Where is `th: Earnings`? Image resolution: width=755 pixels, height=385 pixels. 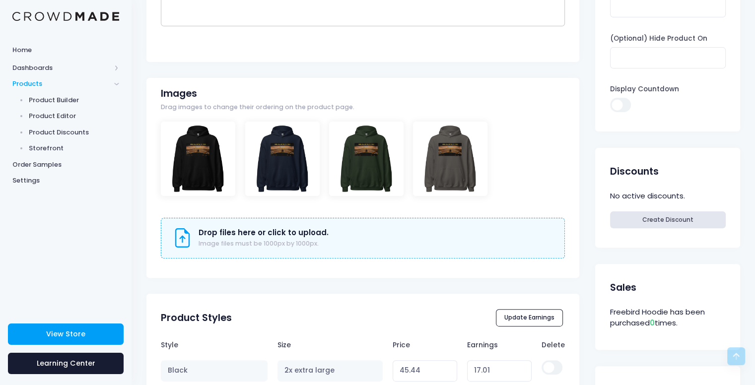 th: Earnings is located at coordinates (499, 345).